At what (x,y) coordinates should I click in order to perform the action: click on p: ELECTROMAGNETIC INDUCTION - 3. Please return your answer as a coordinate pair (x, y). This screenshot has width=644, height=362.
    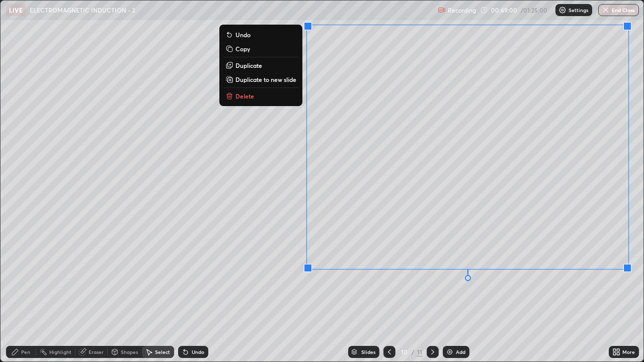
    Looking at the image, I should click on (82, 10).